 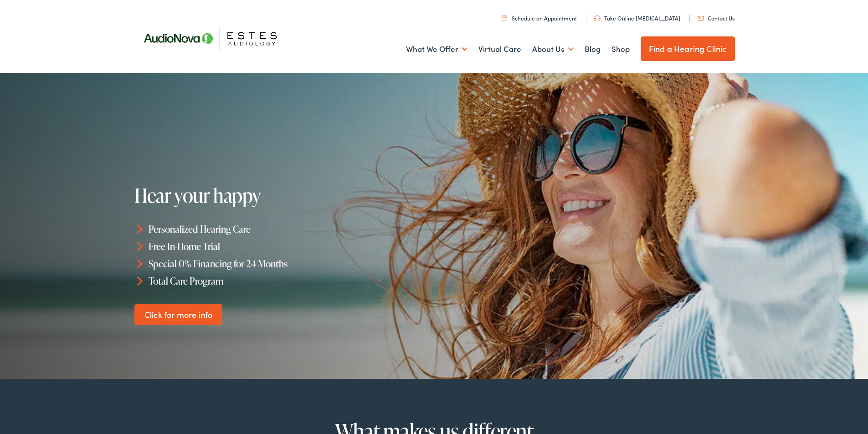 What do you see at coordinates (286, 229) in the screenshot?
I see `li: Personalized Hearing Care` at bounding box center [286, 229].